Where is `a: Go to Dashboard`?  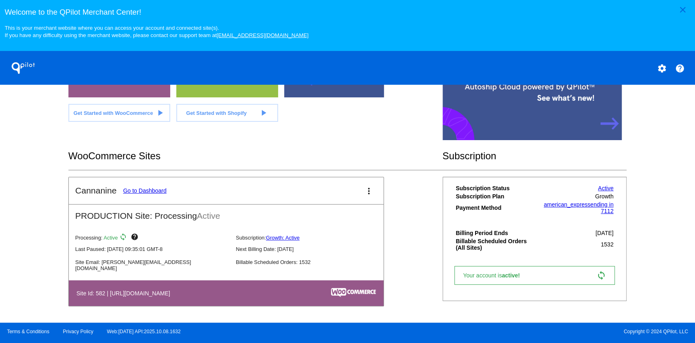 a: Go to Dashboard is located at coordinates (145, 191).